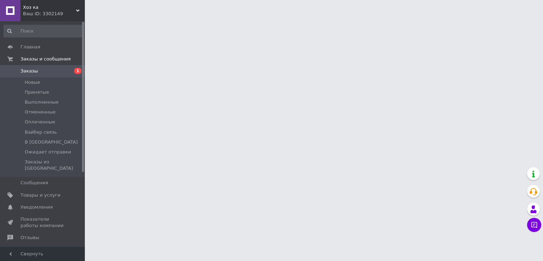  Describe the element at coordinates (54, 14) in the screenshot. I see `div: Ваш ID: 3302149` at that location.